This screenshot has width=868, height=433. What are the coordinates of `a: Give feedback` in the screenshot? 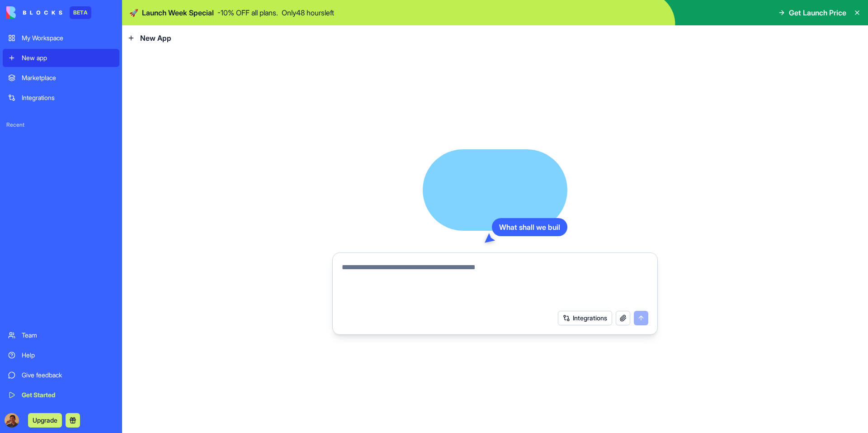 It's located at (61, 375).